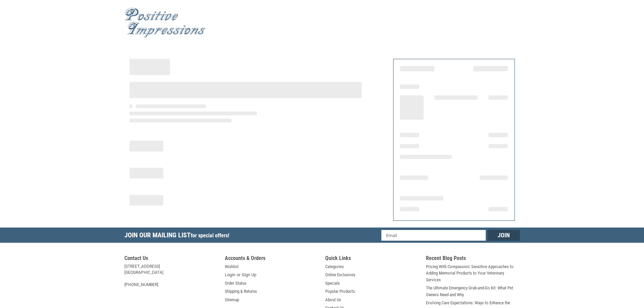 The image size is (644, 308). What do you see at coordinates (210, 236) in the screenshot?
I see `span: for special offers!` at bounding box center [210, 236].